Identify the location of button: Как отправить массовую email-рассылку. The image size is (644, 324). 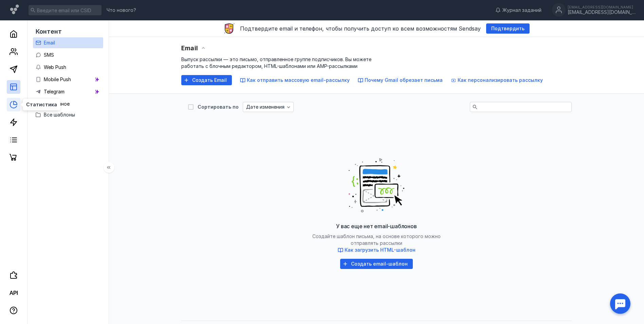
(295, 80).